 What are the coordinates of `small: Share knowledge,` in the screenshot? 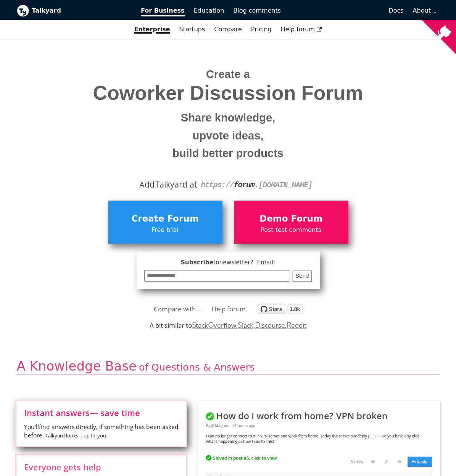 It's located at (228, 117).